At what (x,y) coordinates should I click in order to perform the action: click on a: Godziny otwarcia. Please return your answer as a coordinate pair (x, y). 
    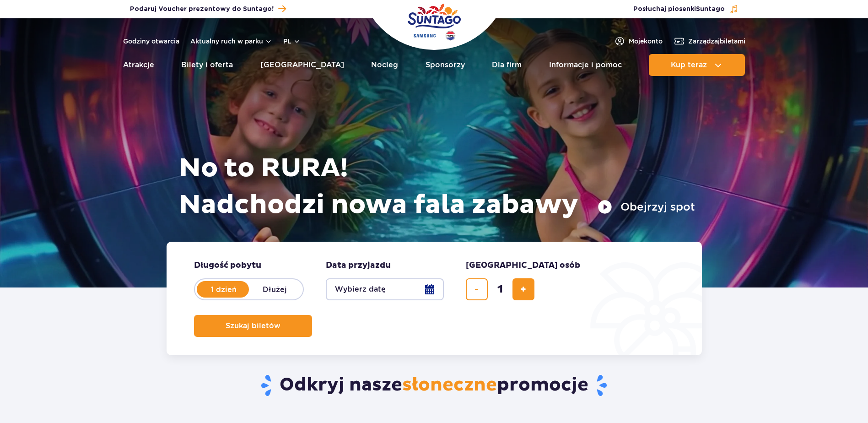
    Looking at the image, I should click on (151, 41).